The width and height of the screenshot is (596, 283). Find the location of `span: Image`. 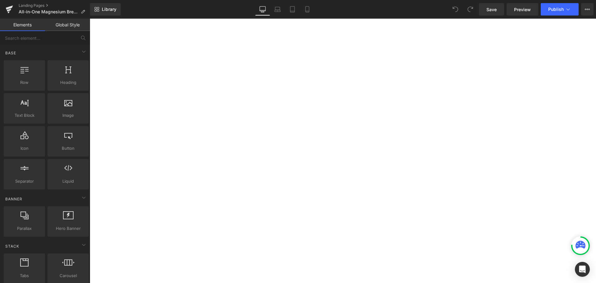

span: Image is located at coordinates (68, 115).